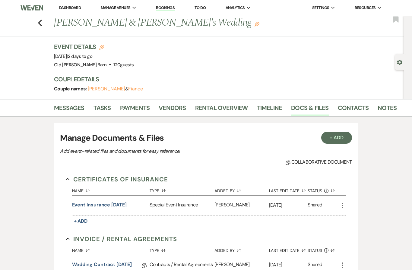 The height and width of the screenshot is (270, 412). I want to click on span: Couple names:, so click(71, 89).